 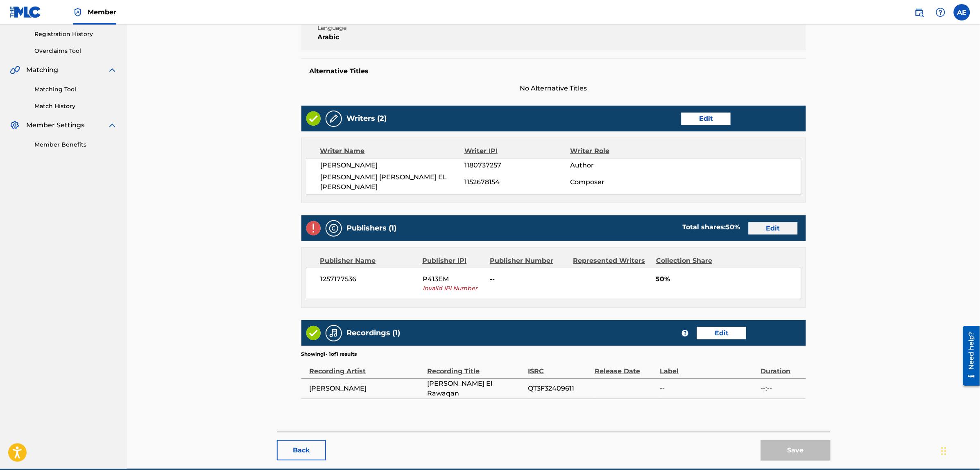 What do you see at coordinates (42, 70) in the screenshot?
I see `span: Matching` at bounding box center [42, 70].